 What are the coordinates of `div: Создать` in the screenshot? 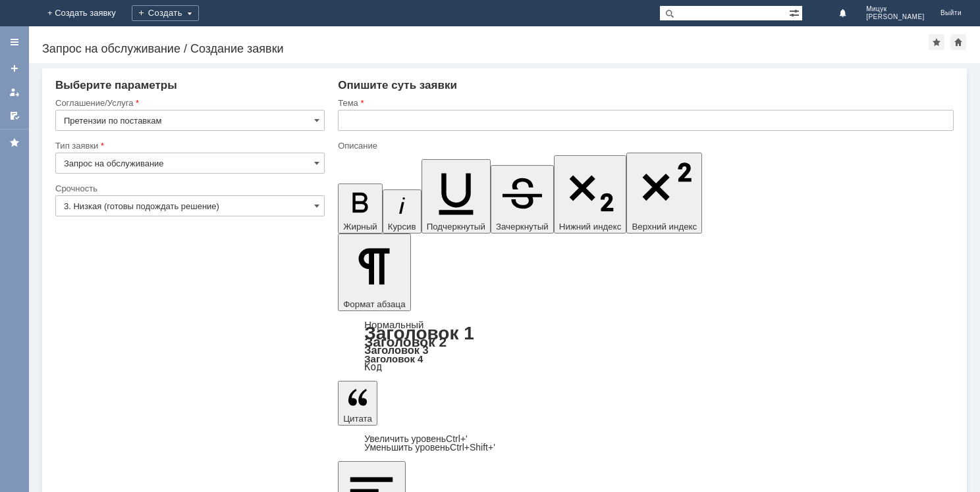 It's located at (165, 13).